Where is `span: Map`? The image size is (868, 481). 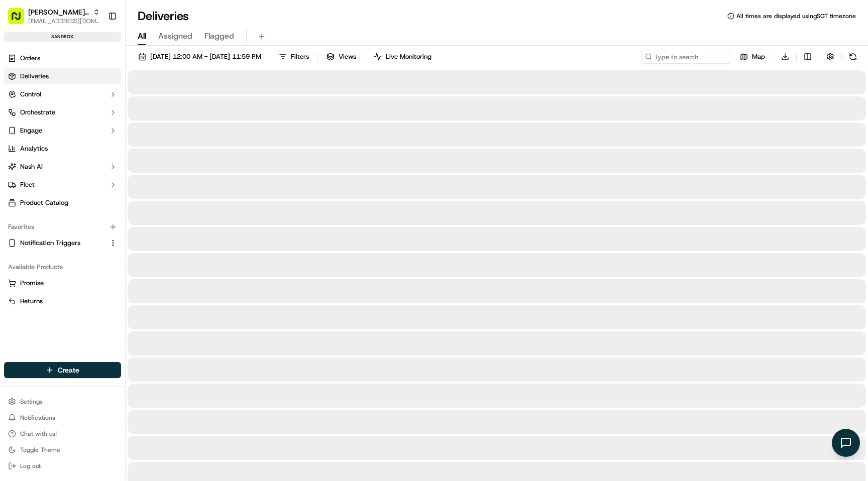 span: Map is located at coordinates (758, 57).